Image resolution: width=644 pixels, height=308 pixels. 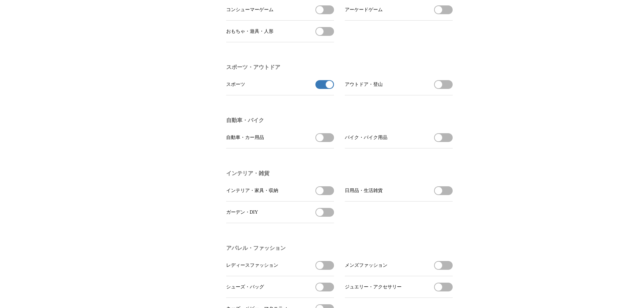 What do you see at coordinates (366, 266) in the screenshot?
I see `span: メンズファッション` at bounding box center [366, 266].